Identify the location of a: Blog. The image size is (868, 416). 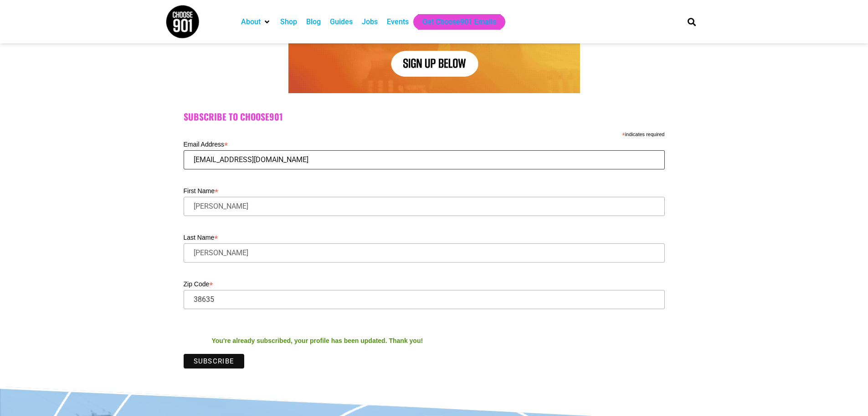
(314, 22).